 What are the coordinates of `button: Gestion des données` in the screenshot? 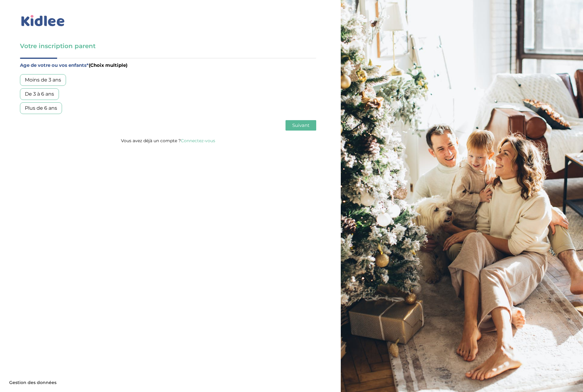 It's located at (33, 383).